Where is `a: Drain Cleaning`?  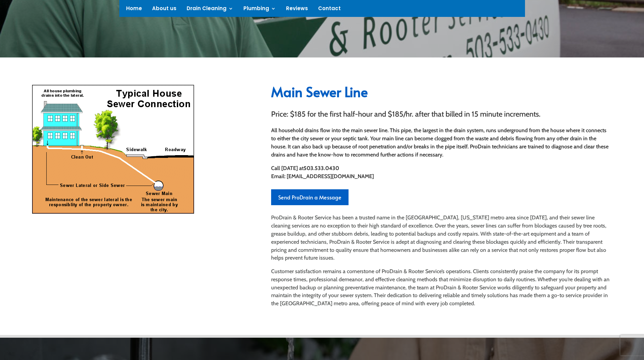
a: Drain Cleaning is located at coordinates (210, 10).